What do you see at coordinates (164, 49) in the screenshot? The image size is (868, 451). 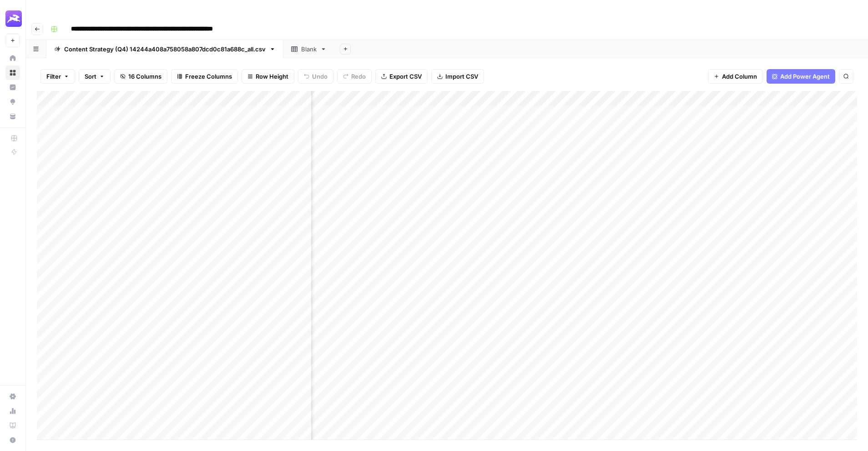 I see `div: Content Strategy (Q4) 14244a408a758058a807dcd0c81a688c_all.csv` at bounding box center [164, 49].